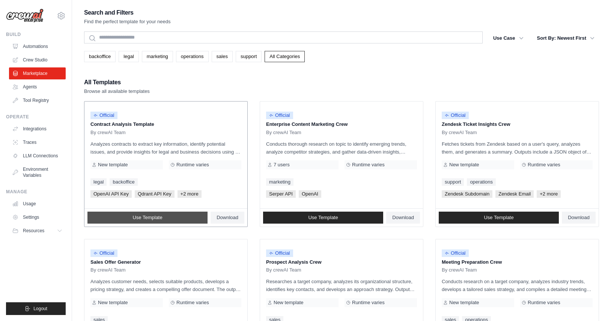 Image resolution: width=611 pixels, height=321 pixels. Describe the element at coordinates (222, 57) in the screenshot. I see `a: sales` at that location.